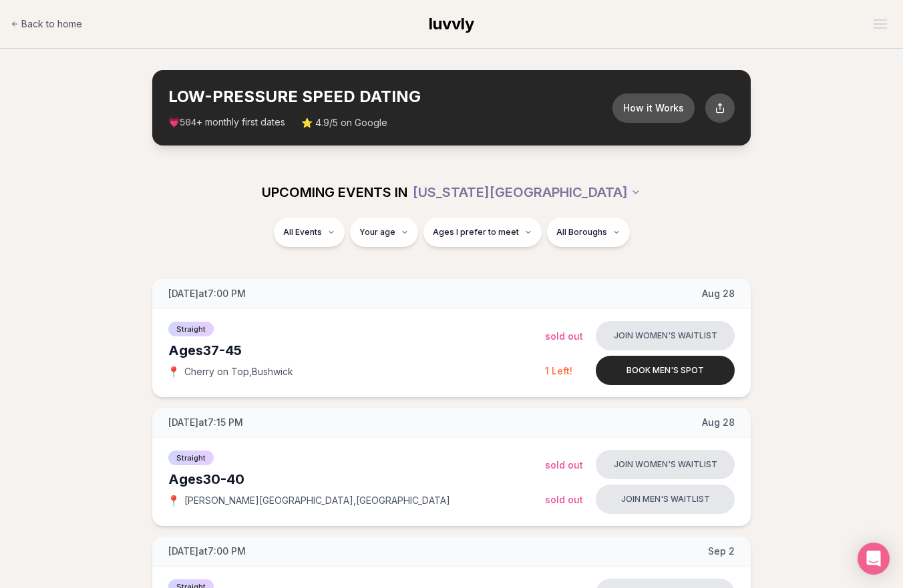  I want to click on button: Your age, so click(384, 232).